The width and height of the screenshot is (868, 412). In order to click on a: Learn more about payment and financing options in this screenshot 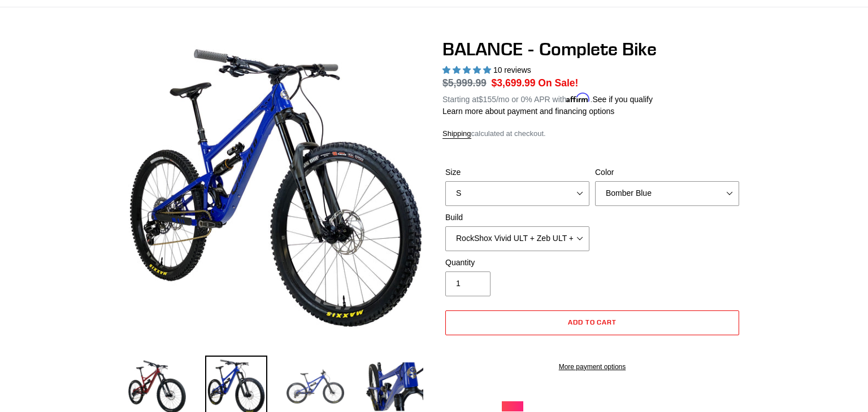, I will do `click(528, 112)`.